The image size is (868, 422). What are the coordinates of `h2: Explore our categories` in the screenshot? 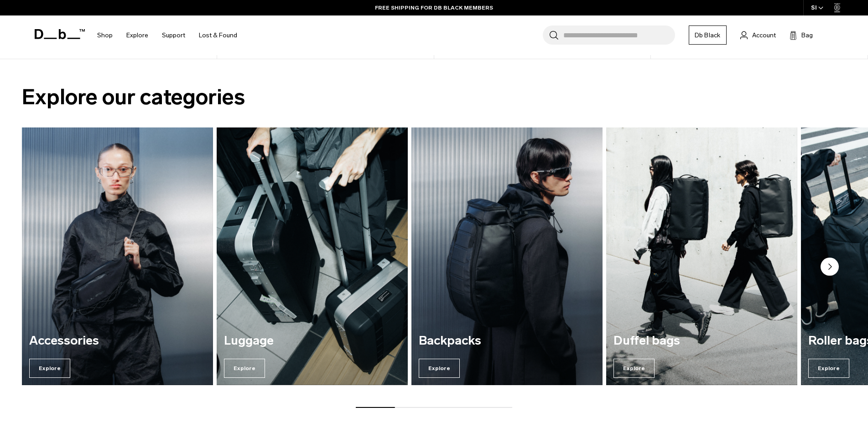 It's located at (434, 97).